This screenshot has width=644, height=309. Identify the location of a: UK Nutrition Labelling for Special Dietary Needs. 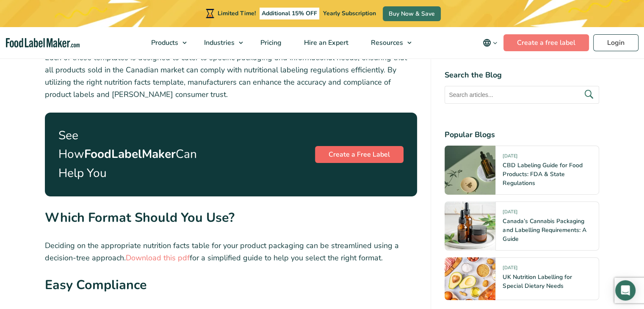
(537, 281).